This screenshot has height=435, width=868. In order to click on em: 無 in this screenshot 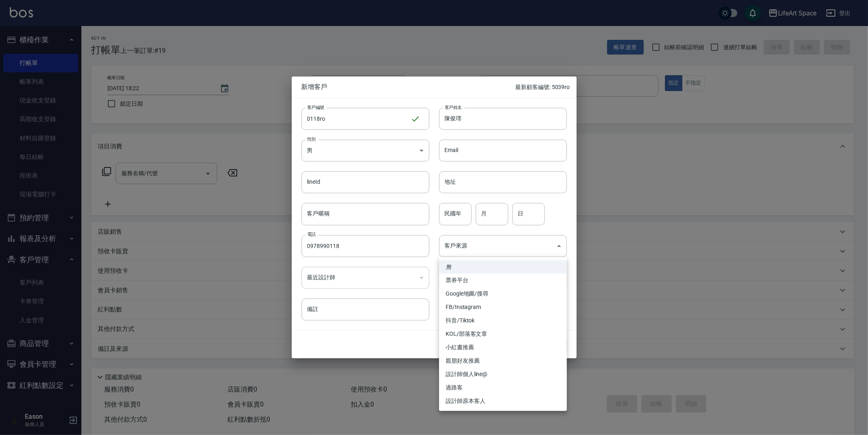, I will do `click(449, 267)`.